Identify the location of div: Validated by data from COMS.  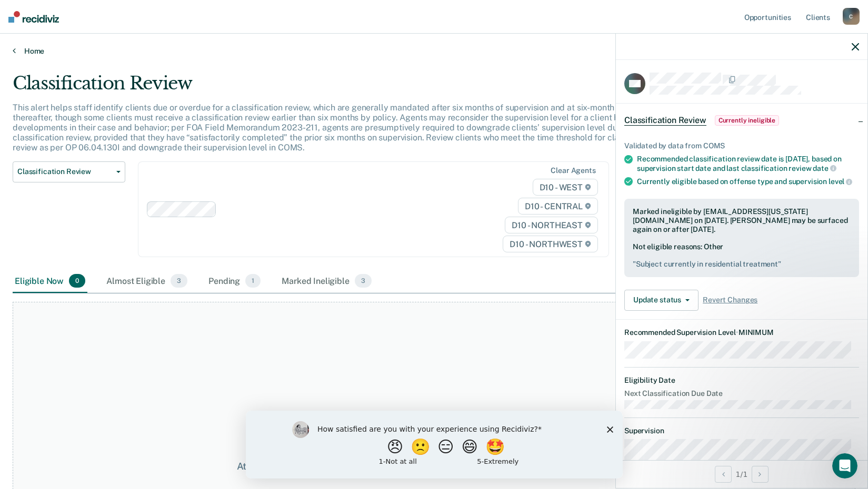
(741, 146).